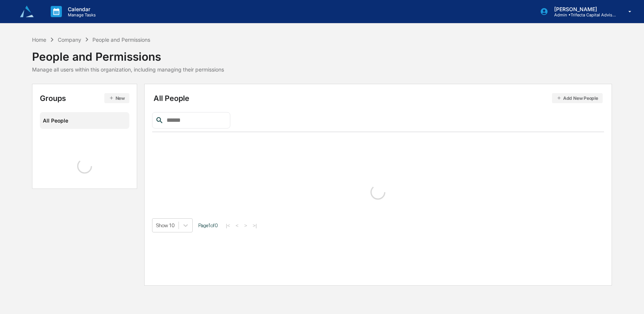 This screenshot has width=644, height=314. I want to click on div: Groups, so click(84, 98).